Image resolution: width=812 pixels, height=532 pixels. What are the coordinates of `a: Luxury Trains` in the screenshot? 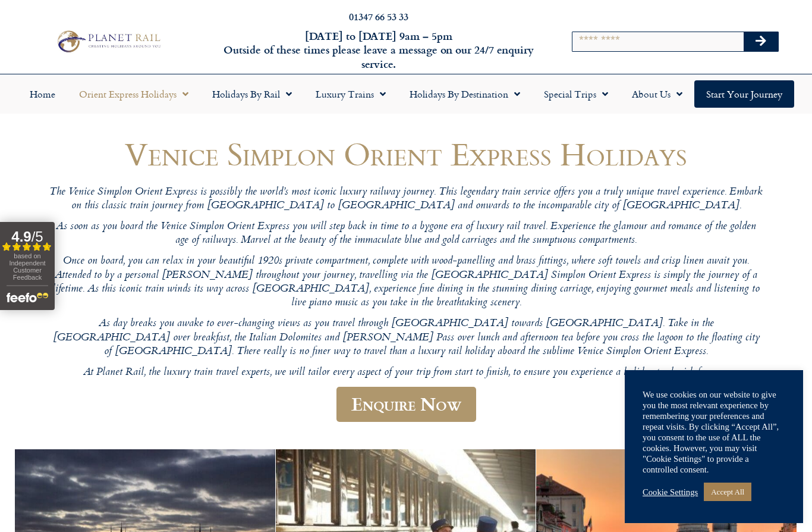 It's located at (351, 94).